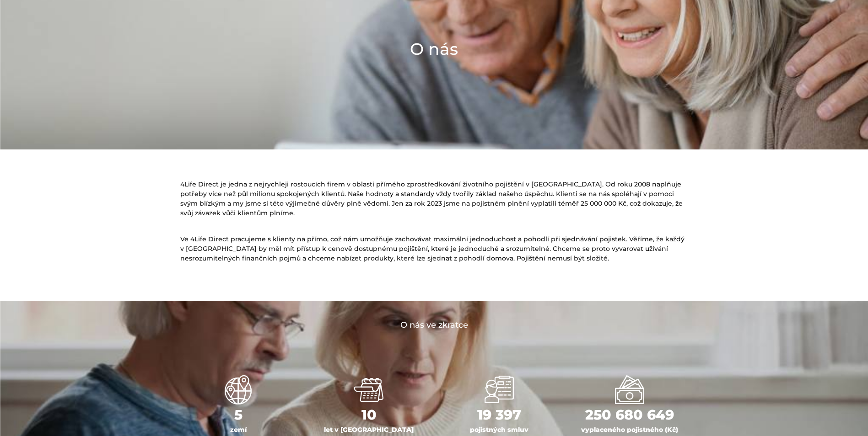 The image size is (868, 436). I want to click on div: 250 680 649, so click(629, 415).